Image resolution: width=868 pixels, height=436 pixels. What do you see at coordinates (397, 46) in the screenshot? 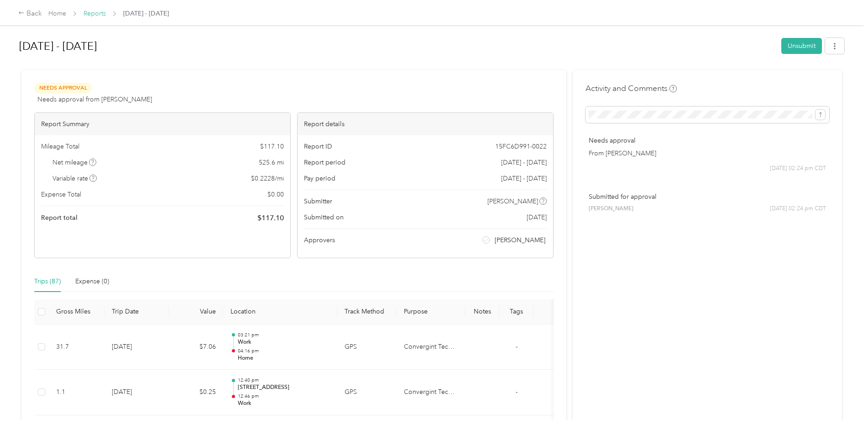
I see `h1: Sep 1 - 30, 2025` at bounding box center [397, 46].